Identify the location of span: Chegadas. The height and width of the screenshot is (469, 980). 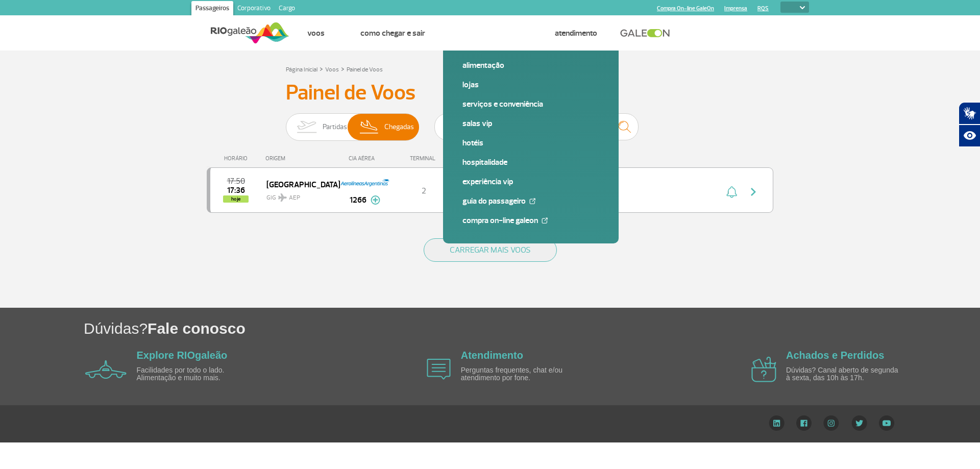
(399, 127).